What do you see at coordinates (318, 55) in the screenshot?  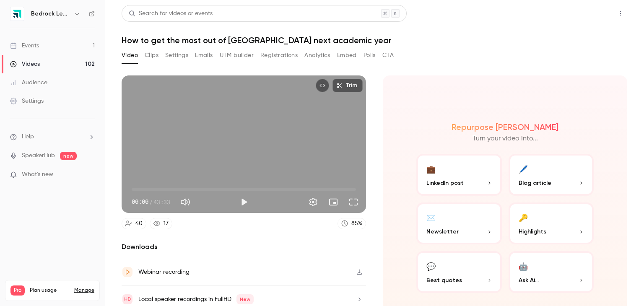 I see `button: Analytics` at bounding box center [318, 55].